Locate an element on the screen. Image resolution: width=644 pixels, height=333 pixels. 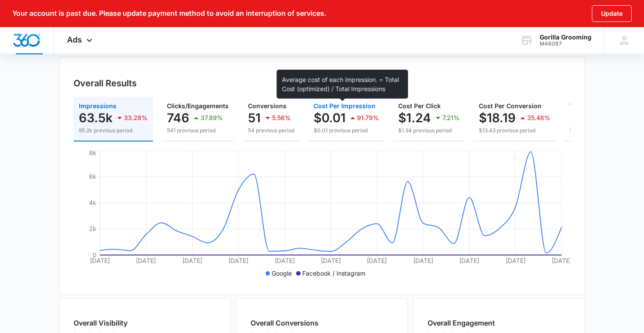
button: Update is located at coordinates (612, 14).